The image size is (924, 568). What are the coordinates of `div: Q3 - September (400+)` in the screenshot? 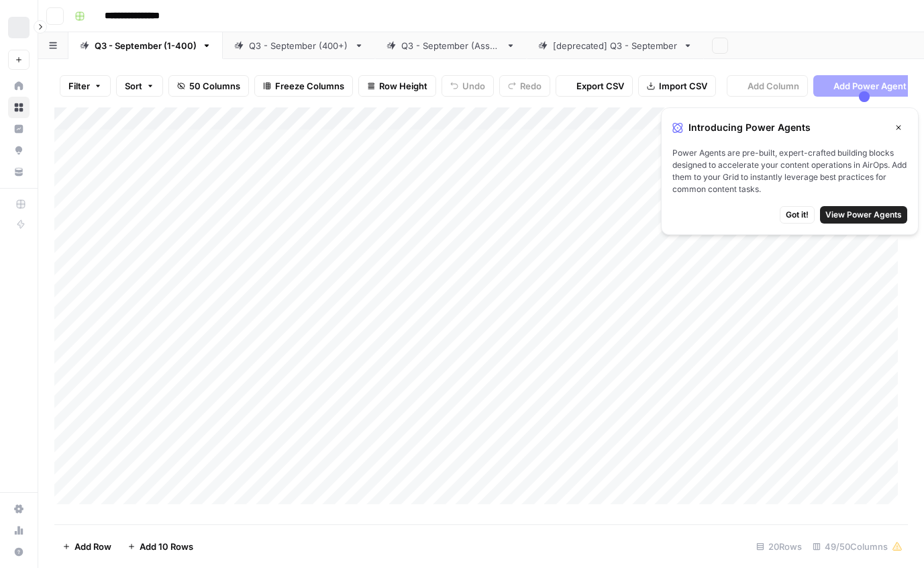 It's located at (299, 46).